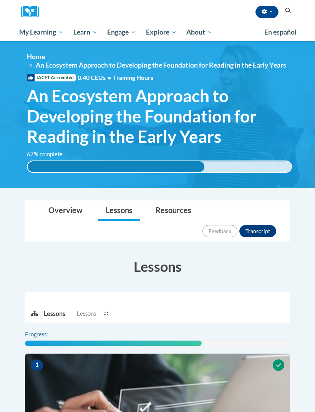  What do you see at coordinates (200, 32) in the screenshot?
I see `a: About` at bounding box center [200, 32].